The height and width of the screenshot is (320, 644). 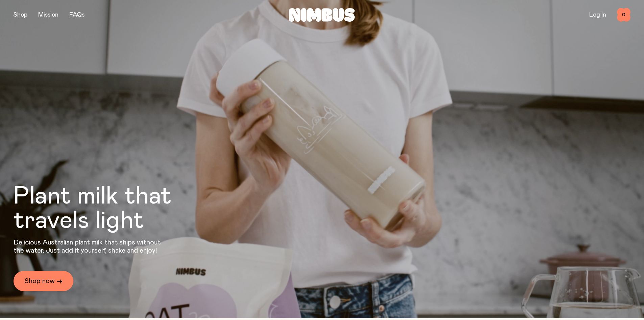 What do you see at coordinates (77, 15) in the screenshot?
I see `a: FAQs` at bounding box center [77, 15].